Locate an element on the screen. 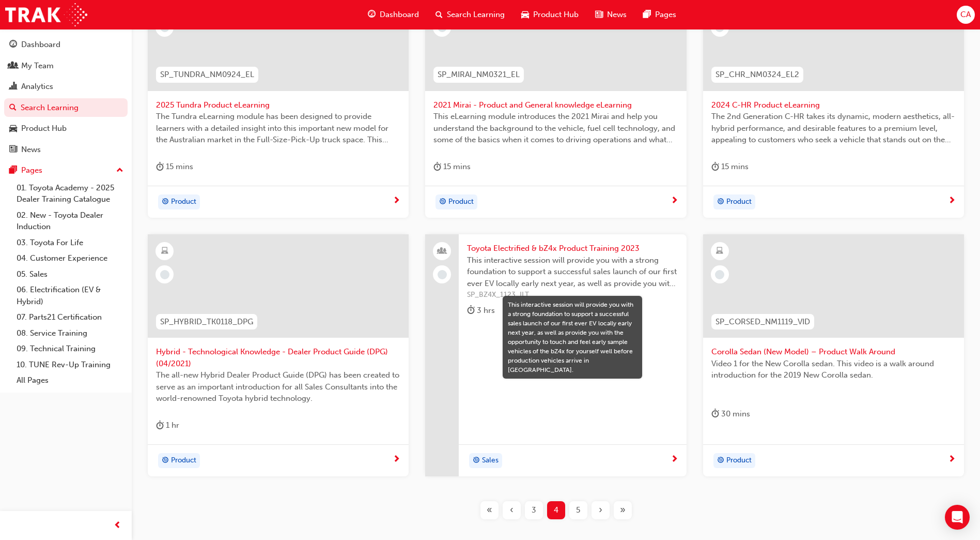 This screenshot has width=980, height=540. a: Search Learning is located at coordinates (66, 107).